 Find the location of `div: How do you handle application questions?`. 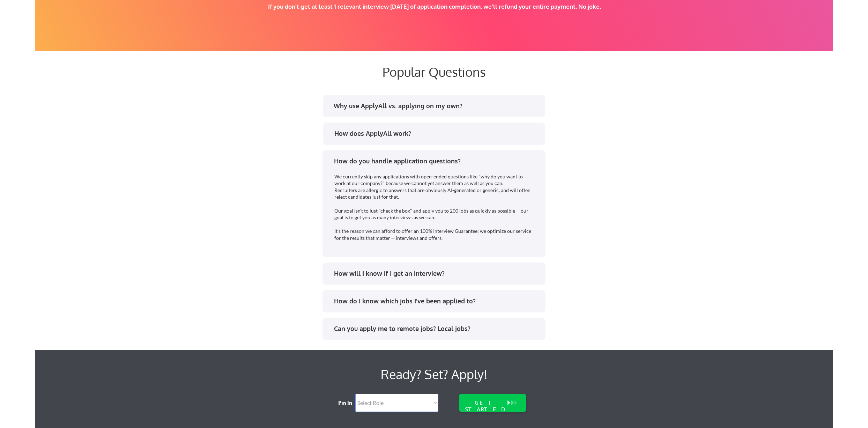

div: How do you handle application questions? is located at coordinates (437, 161).